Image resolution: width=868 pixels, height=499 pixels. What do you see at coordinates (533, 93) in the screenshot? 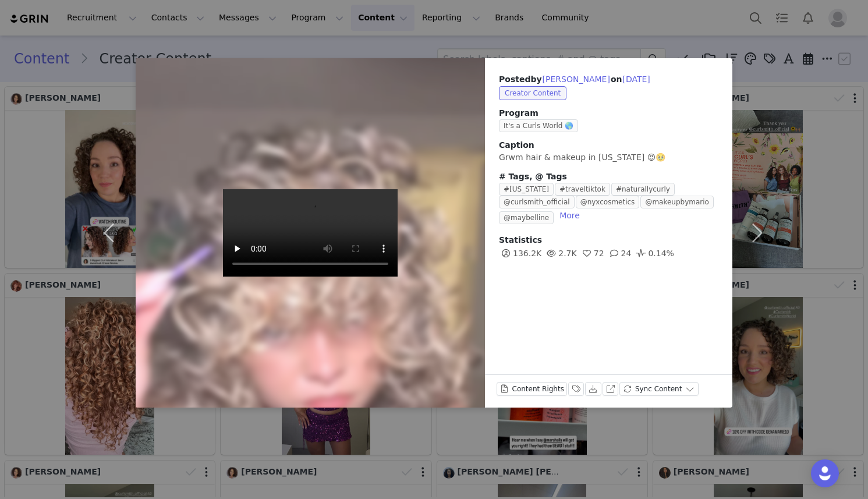
I see `span: Creator Content` at bounding box center [533, 93].